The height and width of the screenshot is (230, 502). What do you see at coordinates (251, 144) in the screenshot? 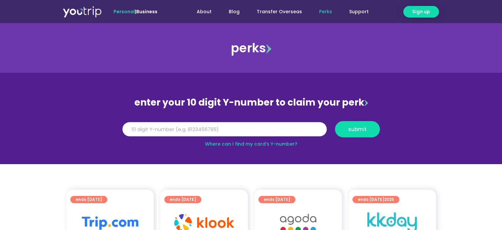
I see `a: Where can I find my card’s Y-number?` at bounding box center [251, 144].